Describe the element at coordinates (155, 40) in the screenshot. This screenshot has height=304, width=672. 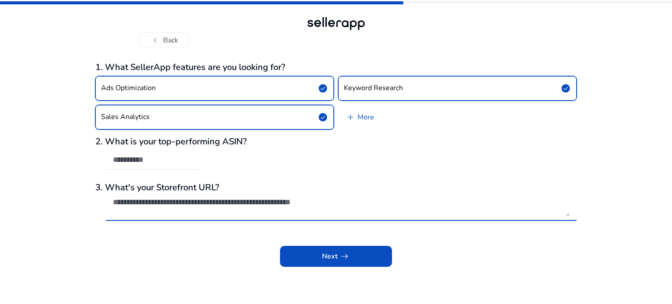
I see `span: chevron_left` at that location.